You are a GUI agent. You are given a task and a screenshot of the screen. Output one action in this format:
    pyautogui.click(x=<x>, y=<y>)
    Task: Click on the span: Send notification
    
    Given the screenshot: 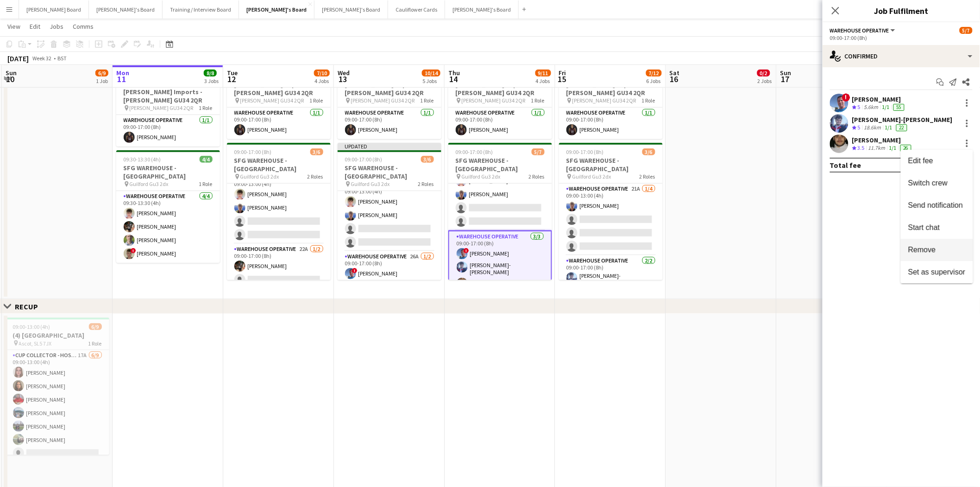 What is the action you would take?
    pyautogui.click(x=936, y=204)
    